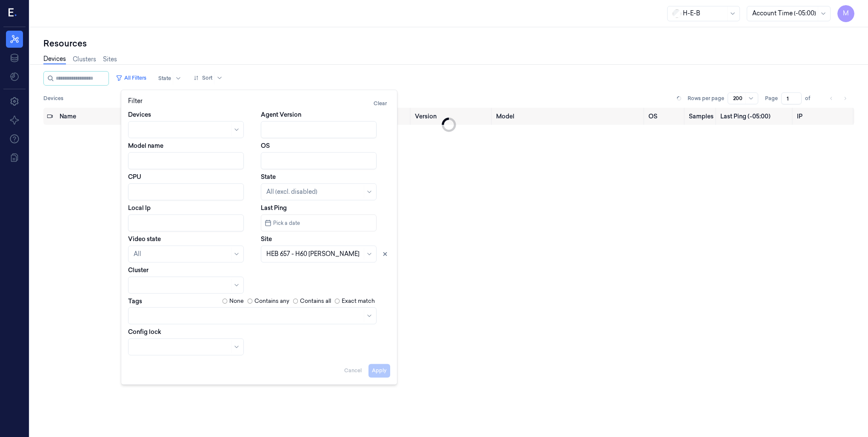 Image resolution: width=868 pixels, height=437 pixels. What do you see at coordinates (569, 116) in the screenshot?
I see `th: Model` at bounding box center [569, 116].